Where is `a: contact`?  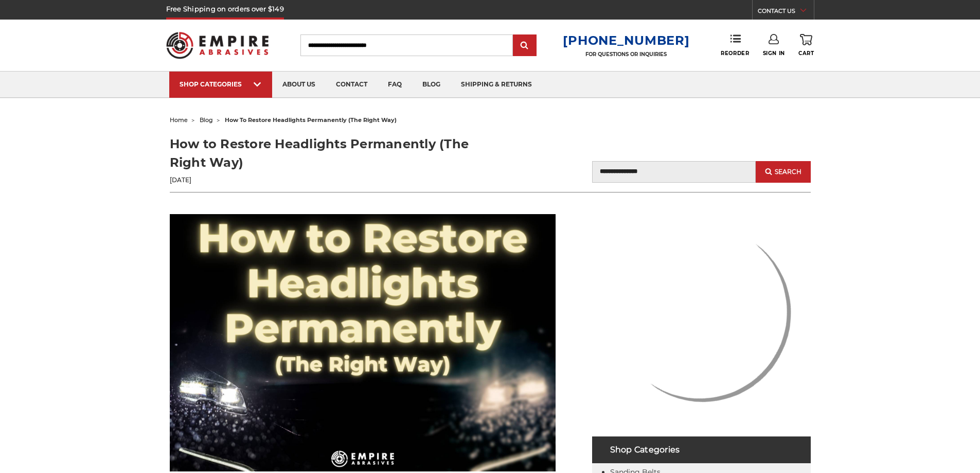
a: contact is located at coordinates (352, 84).